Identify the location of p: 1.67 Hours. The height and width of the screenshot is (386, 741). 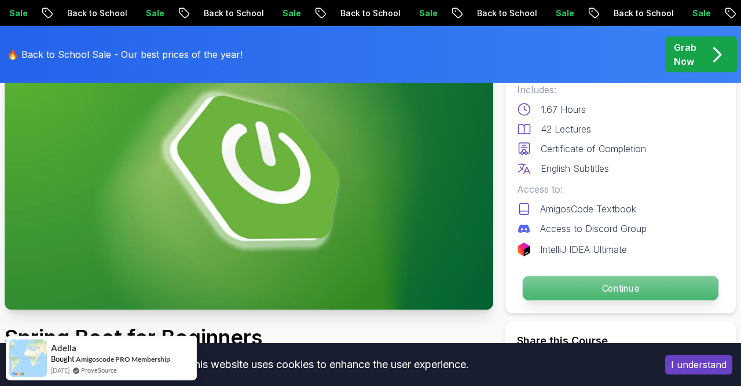
(563, 109).